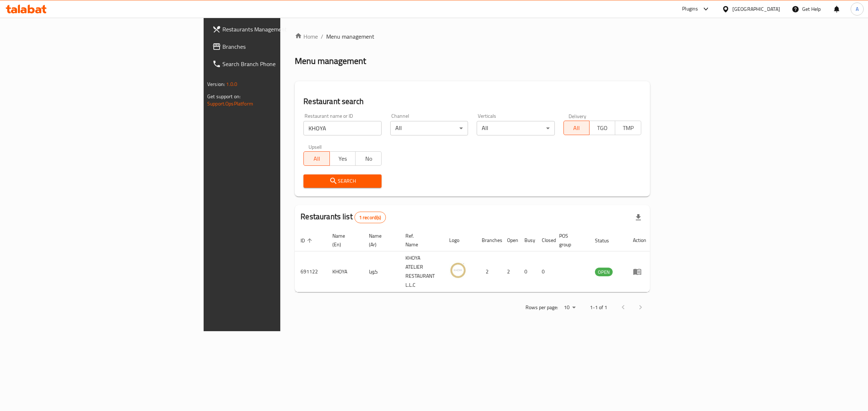  What do you see at coordinates (604, 272) in the screenshot?
I see `span: OPEN` at bounding box center [604, 272].